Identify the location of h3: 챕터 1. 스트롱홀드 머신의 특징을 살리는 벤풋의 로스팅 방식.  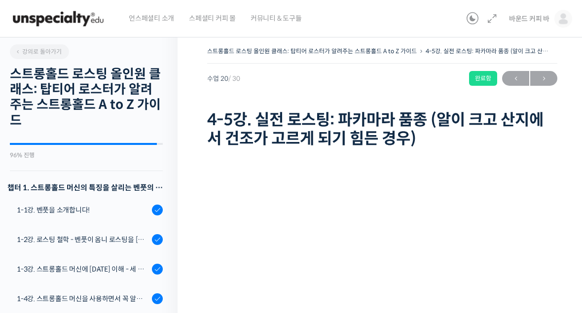
(85, 188).